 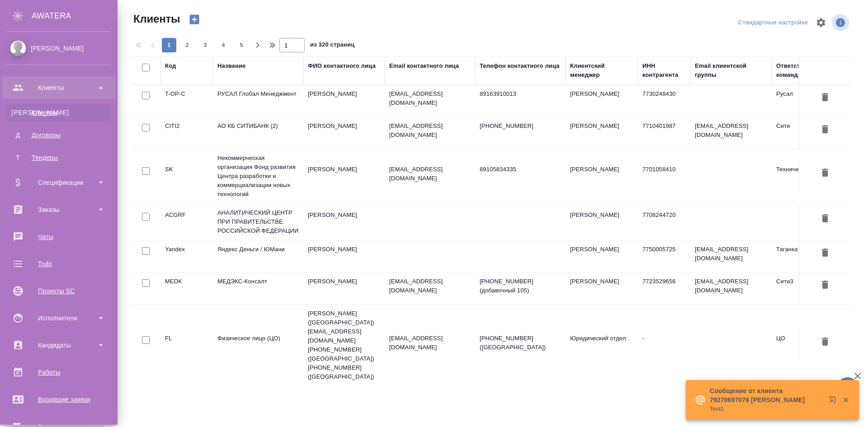 What do you see at coordinates (59, 237) in the screenshot?
I see `a: Чаты` at bounding box center [59, 237].